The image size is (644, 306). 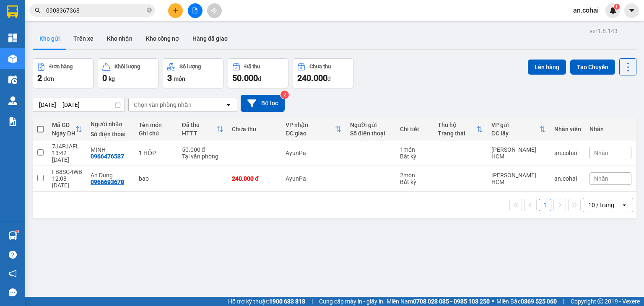 What do you see at coordinates (40, 78) in the screenshot?
I see `span: 2` at bounding box center [40, 78].